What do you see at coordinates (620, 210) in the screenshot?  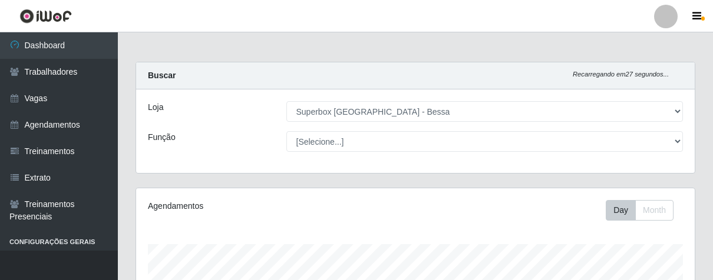 I see `button: Day` at bounding box center [620, 210].